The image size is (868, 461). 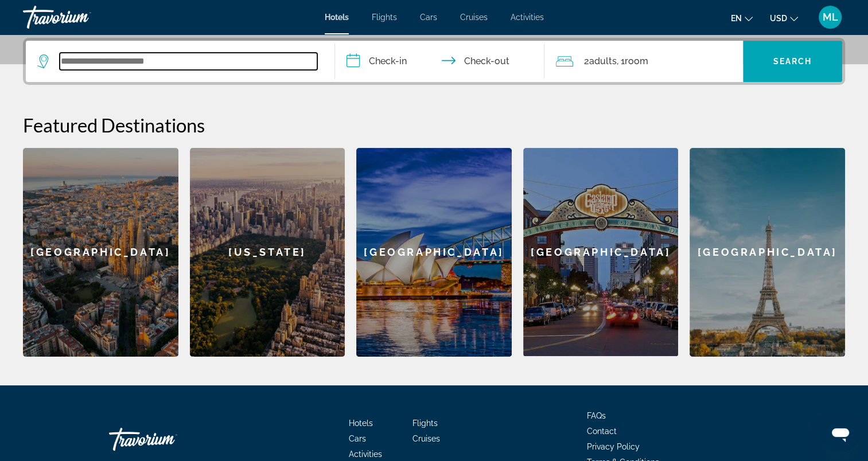 What do you see at coordinates (779, 18) in the screenshot?
I see `span: USD` at bounding box center [779, 18].